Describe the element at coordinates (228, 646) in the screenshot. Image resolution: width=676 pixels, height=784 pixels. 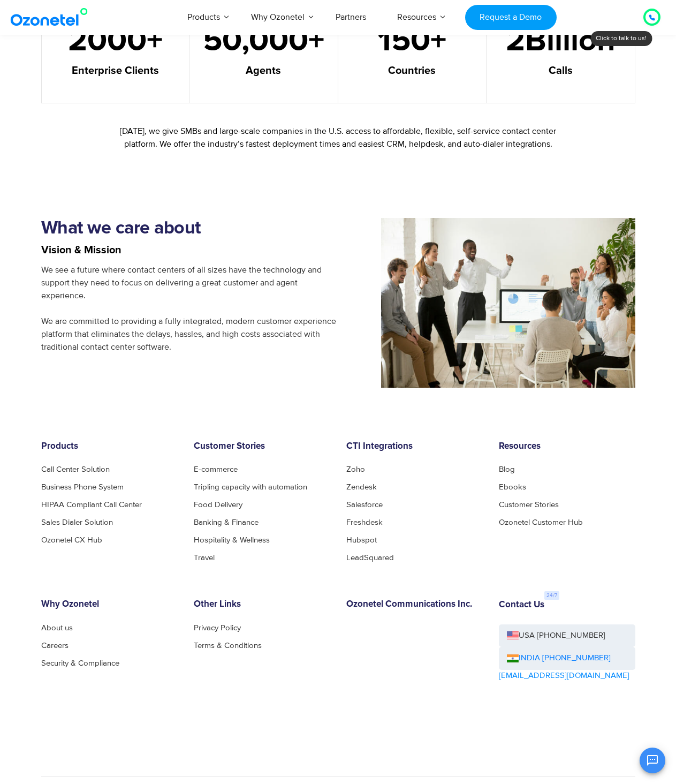
I see `a: Terms & Conditions` at that location.